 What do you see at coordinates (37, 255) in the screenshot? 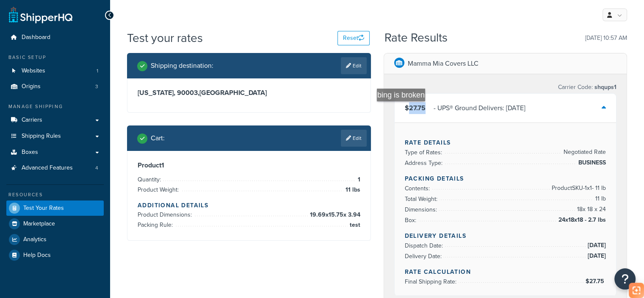
I see `span: Help Docs` at bounding box center [37, 255].